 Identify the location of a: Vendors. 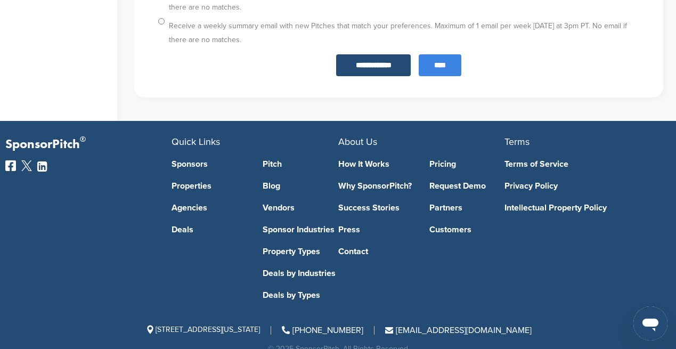
(300, 208).